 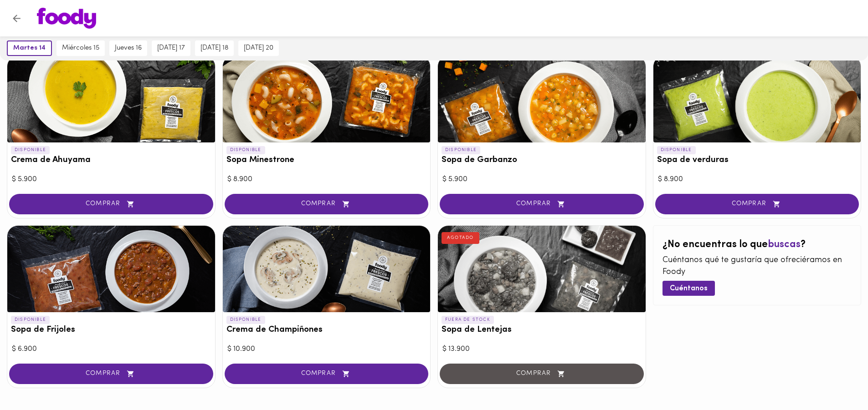 What do you see at coordinates (327, 349) in the screenshot?
I see `div: $ 10.900` at bounding box center [327, 349].